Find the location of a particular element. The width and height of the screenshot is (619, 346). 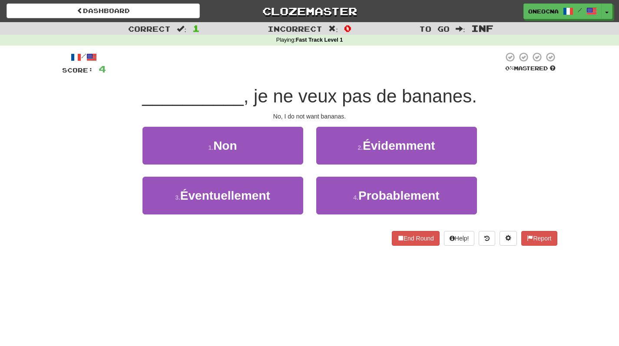

span: Probablement is located at coordinates (399, 195).